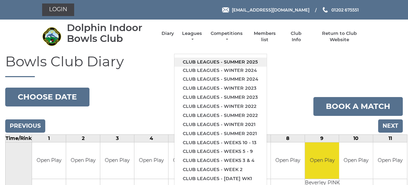  I want to click on a: Club leagues - Summer 2023, so click(221, 97).